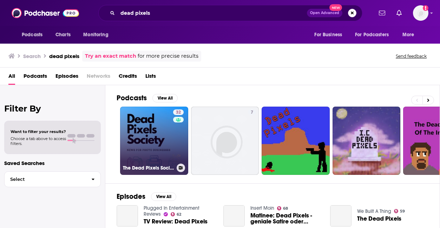 This screenshot has height=228, width=440. Describe the element at coordinates (421, 13) in the screenshot. I see `span: Logged in as JamesRod2024` at that location.